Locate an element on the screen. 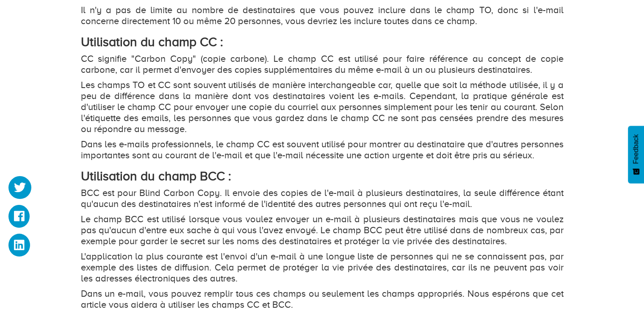  button: Feedback - Afficher l’enquête is located at coordinates (636, 155).